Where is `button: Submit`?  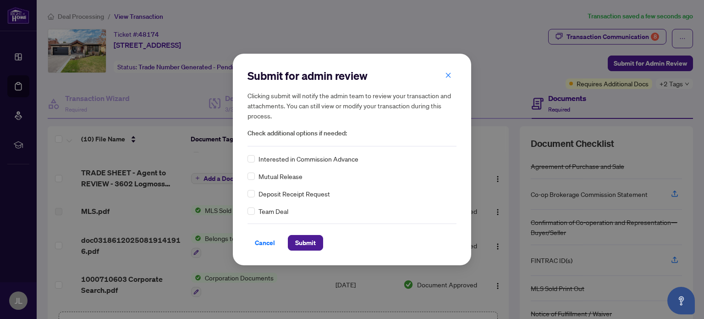 button: Submit is located at coordinates (305, 243).